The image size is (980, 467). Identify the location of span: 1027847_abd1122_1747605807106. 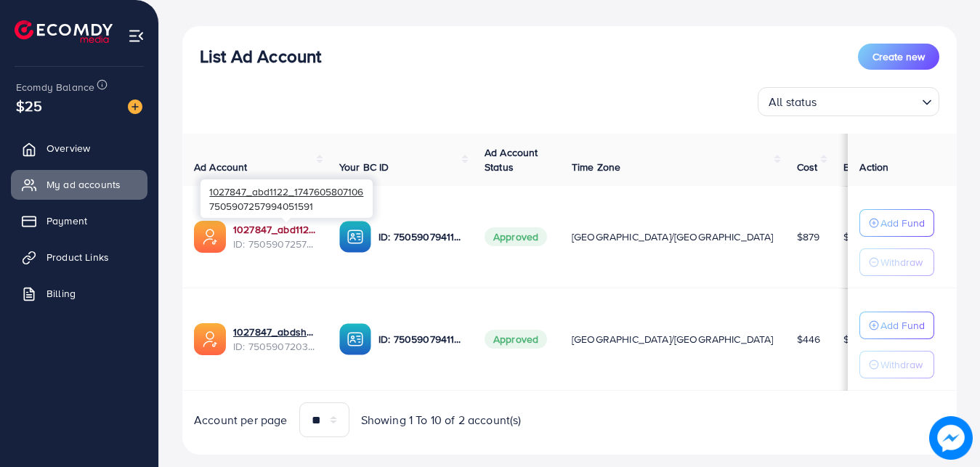
(286, 191).